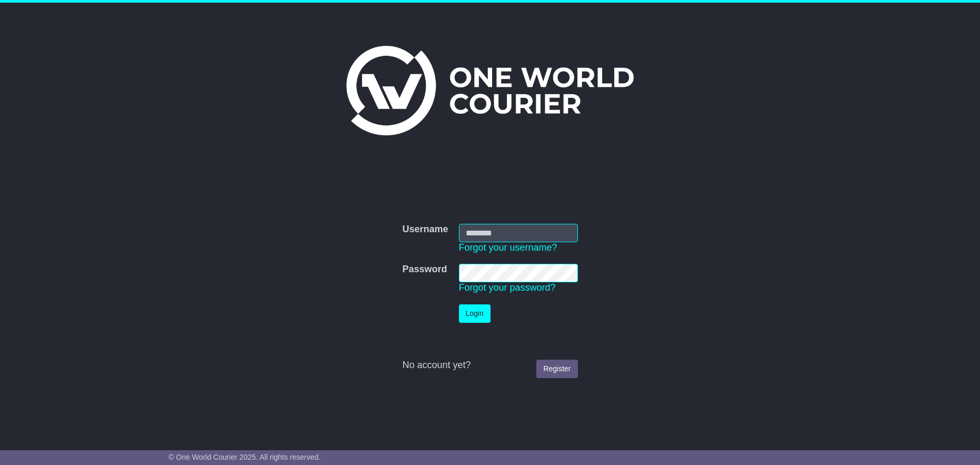 The width and height of the screenshot is (980, 465). Describe the element at coordinates (508, 248) in the screenshot. I see `a: Forgot your username?` at that location.